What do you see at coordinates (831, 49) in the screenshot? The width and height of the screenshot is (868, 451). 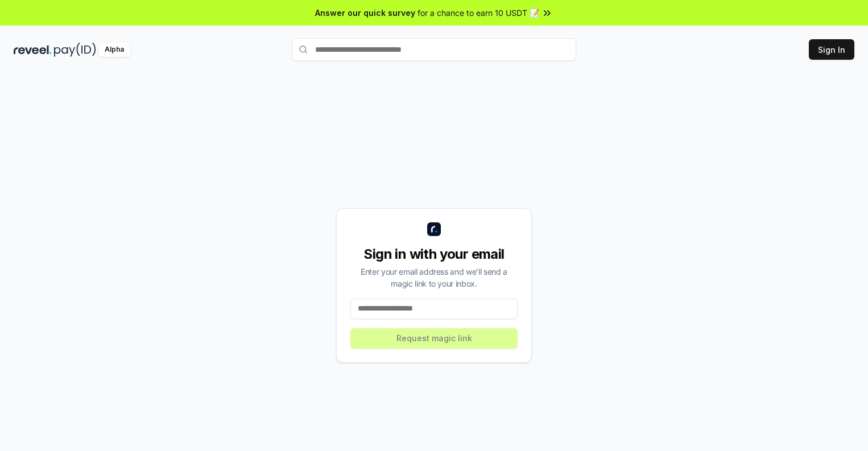 I see `button: Sign In` at bounding box center [831, 49].